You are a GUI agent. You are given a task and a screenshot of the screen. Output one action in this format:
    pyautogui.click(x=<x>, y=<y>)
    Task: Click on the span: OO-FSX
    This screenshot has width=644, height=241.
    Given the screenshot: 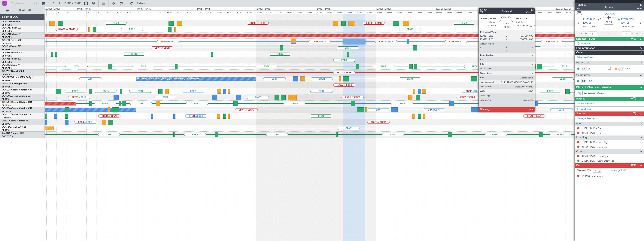 What is the action you would take?
    pyautogui.click(x=6, y=41)
    